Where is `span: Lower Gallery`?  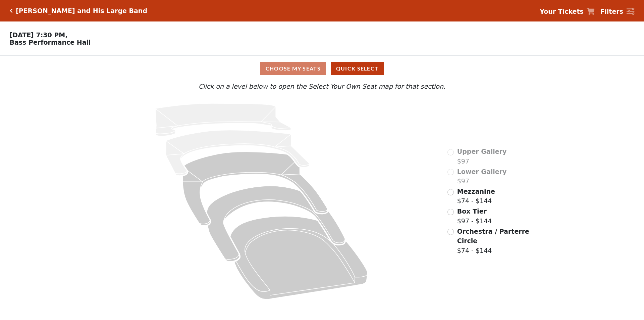 span: Lower Gallery is located at coordinates (482, 172).